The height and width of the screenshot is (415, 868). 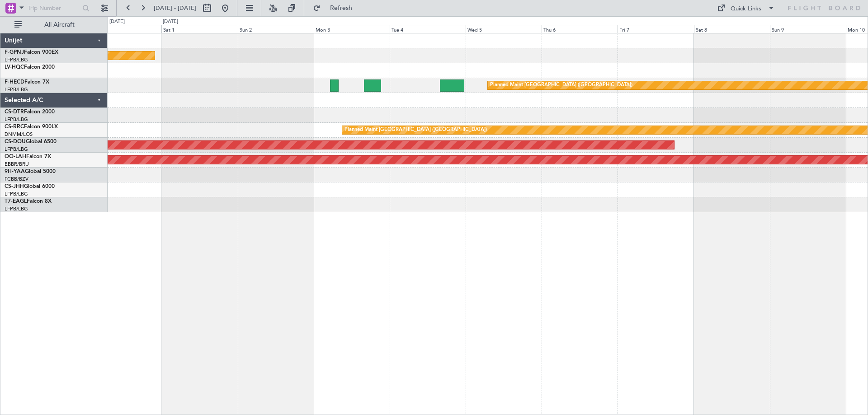 What do you see at coordinates (200, 29) in the screenshot?
I see `div: Sat 1` at bounding box center [200, 29].